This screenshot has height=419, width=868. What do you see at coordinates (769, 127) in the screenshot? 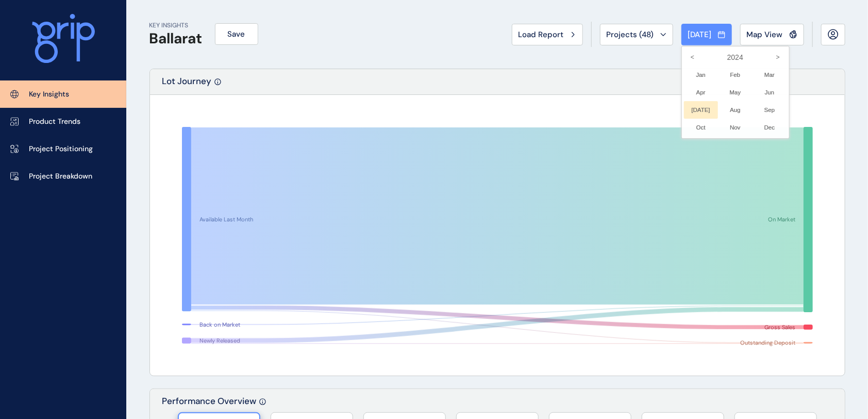
I see `li: Dec` at bounding box center [769, 127].